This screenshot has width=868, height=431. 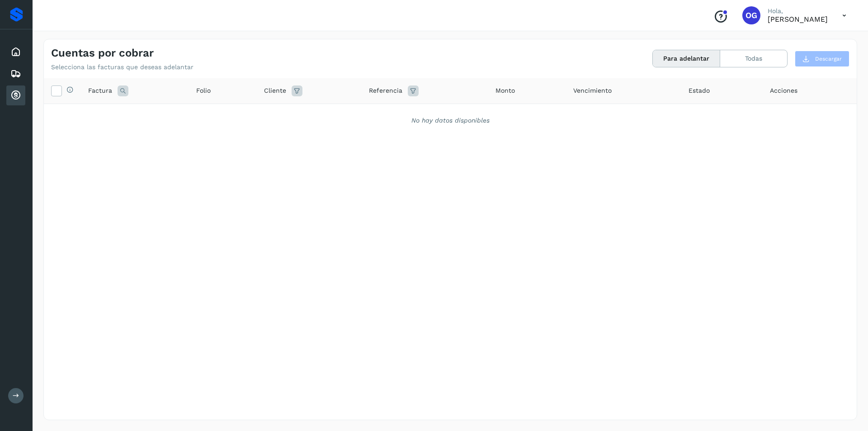 I want to click on div: No hay datos disponibles, so click(x=450, y=120).